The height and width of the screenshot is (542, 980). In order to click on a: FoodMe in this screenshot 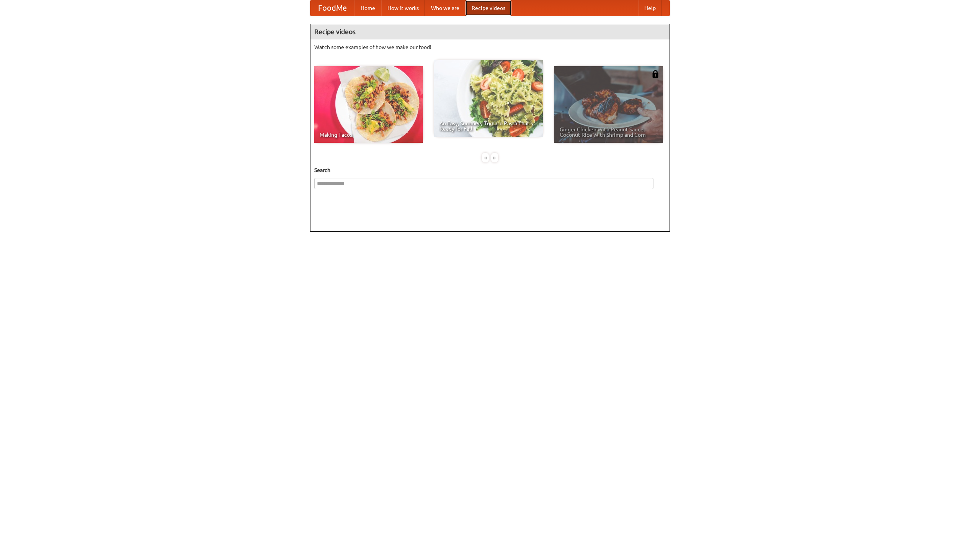, I will do `click(332, 9)`.